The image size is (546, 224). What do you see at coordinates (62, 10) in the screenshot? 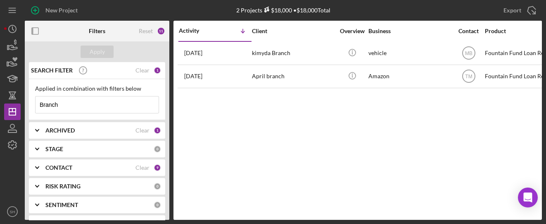
I see `div: New Project` at bounding box center [62, 10].